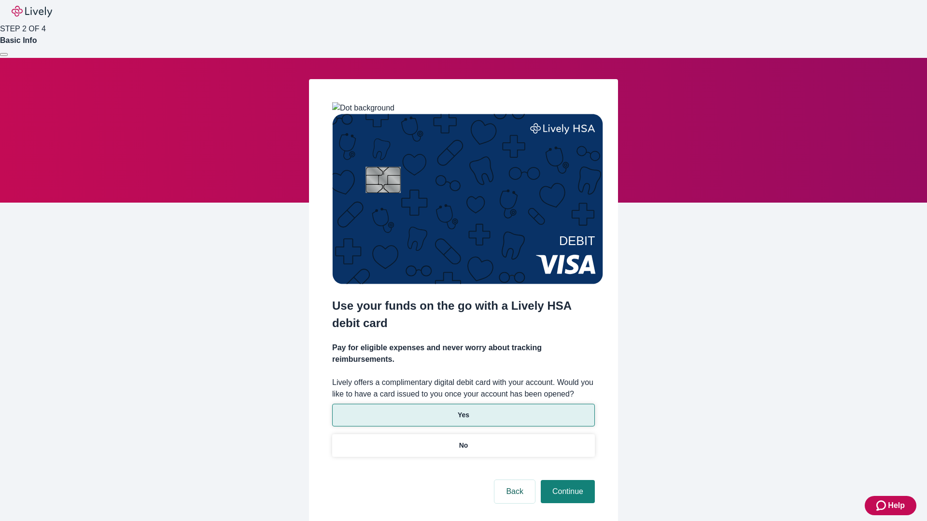 This screenshot has height=521, width=927. Describe the element at coordinates (896, 506) in the screenshot. I see `span: Help` at that location.